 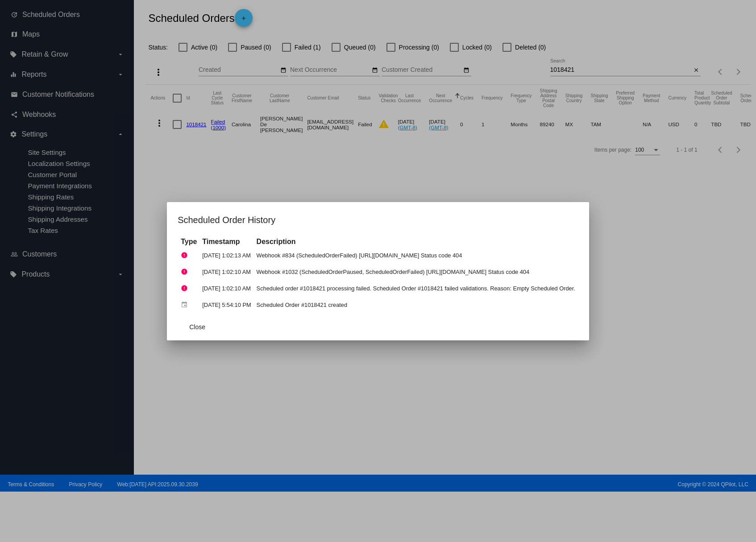 What do you see at coordinates (197, 327) in the screenshot?
I see `span: Close` at bounding box center [197, 327].